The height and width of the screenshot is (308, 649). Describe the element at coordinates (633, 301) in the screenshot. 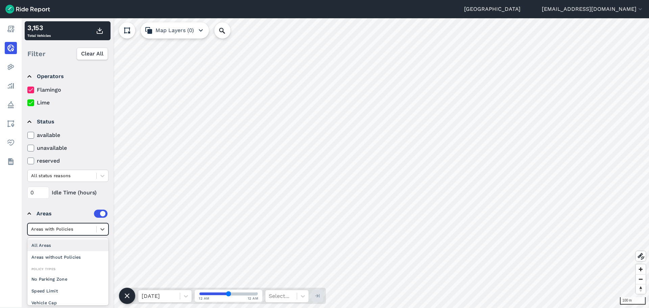

I see `div: 100 m` at that location.